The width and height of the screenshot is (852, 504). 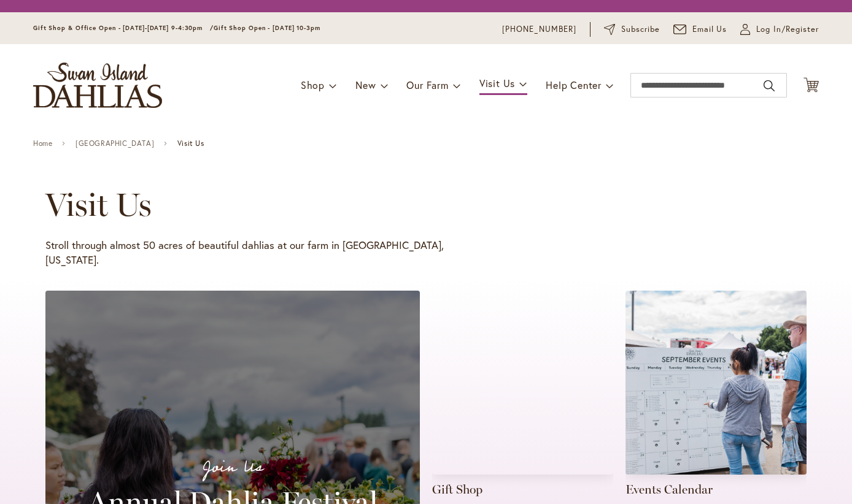 I want to click on a: Log In/Register, so click(x=780, y=30).